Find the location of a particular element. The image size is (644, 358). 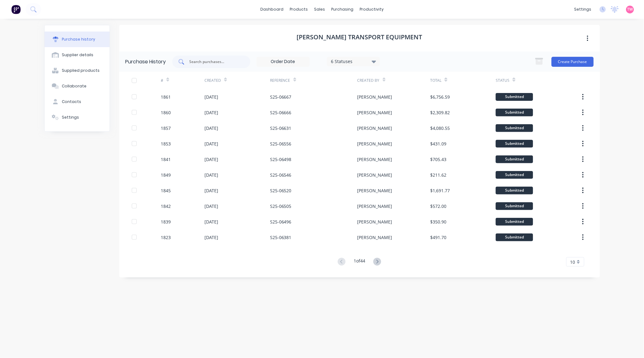

div: Status is located at coordinates (502, 80).